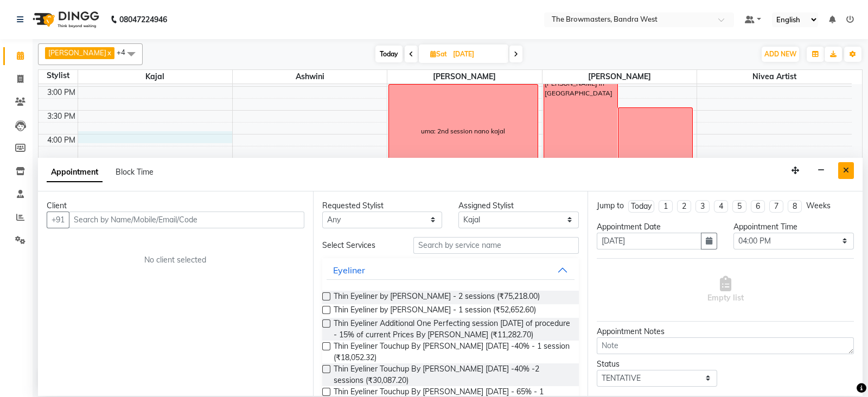  Describe the element at coordinates (657, 226) in the screenshot. I see `div: Appointment Date` at that location.